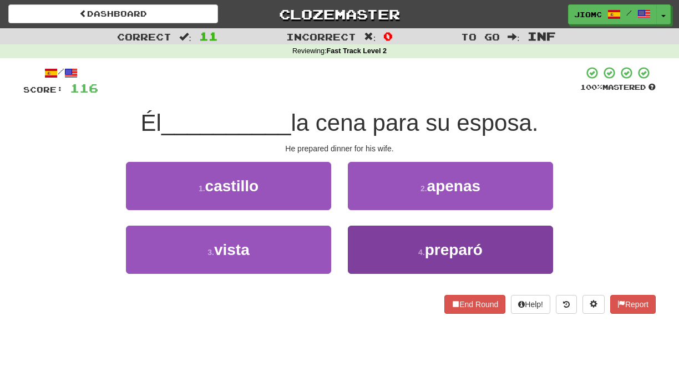 This screenshot has width=679, height=372. What do you see at coordinates (415, 123) in the screenshot?
I see `span: la cena para su esposa.` at bounding box center [415, 123].